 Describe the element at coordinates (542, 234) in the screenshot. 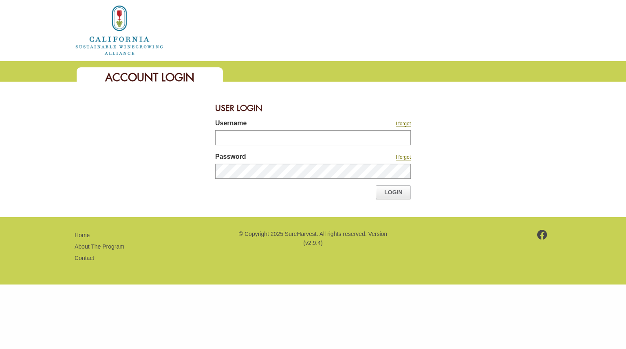

I see `img: footer-facebook.png` at that location.